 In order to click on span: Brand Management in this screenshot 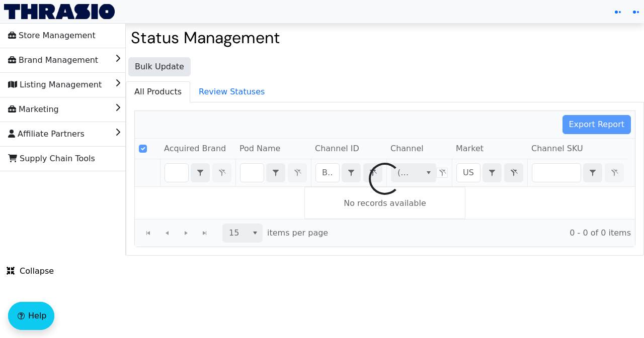, I will do `click(53, 60)`.